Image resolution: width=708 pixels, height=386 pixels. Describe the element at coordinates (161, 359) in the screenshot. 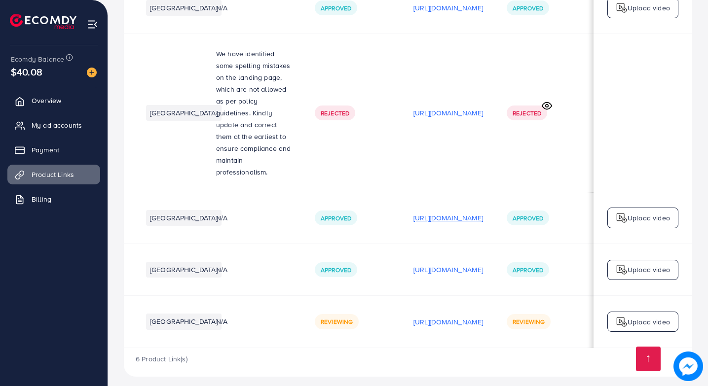

I see `span: 6 Product Link(s)` at that location.